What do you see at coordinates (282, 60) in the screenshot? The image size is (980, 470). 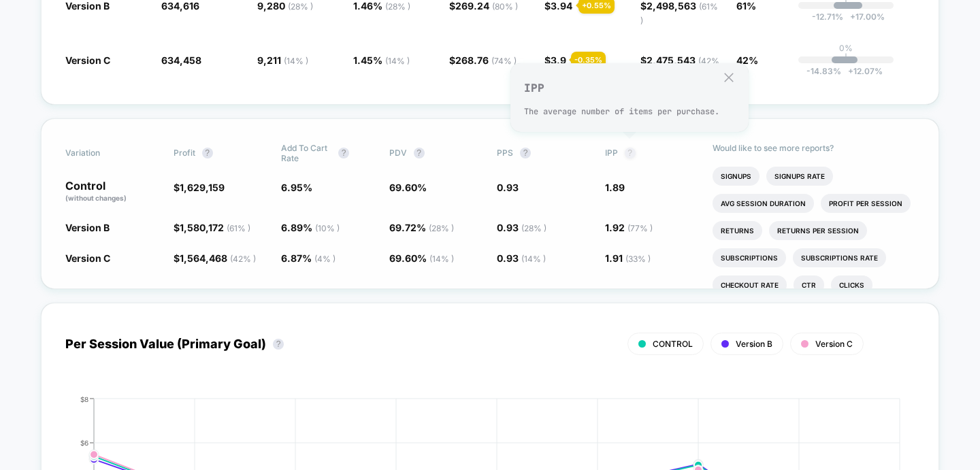 I see `span: 9,211` at bounding box center [282, 60].